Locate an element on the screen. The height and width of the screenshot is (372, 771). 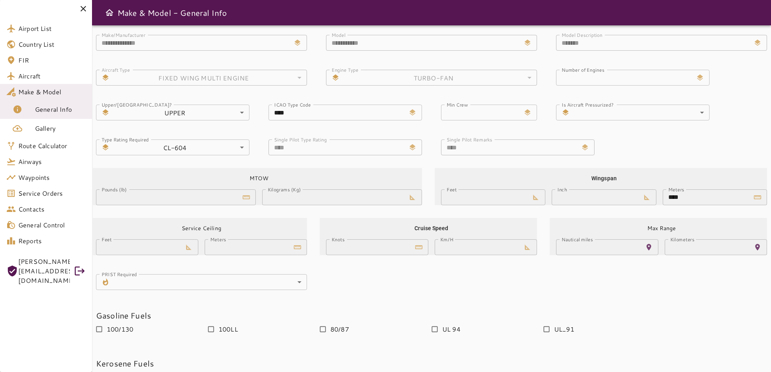
div: TURBO-FAN is located at coordinates (440, 78).